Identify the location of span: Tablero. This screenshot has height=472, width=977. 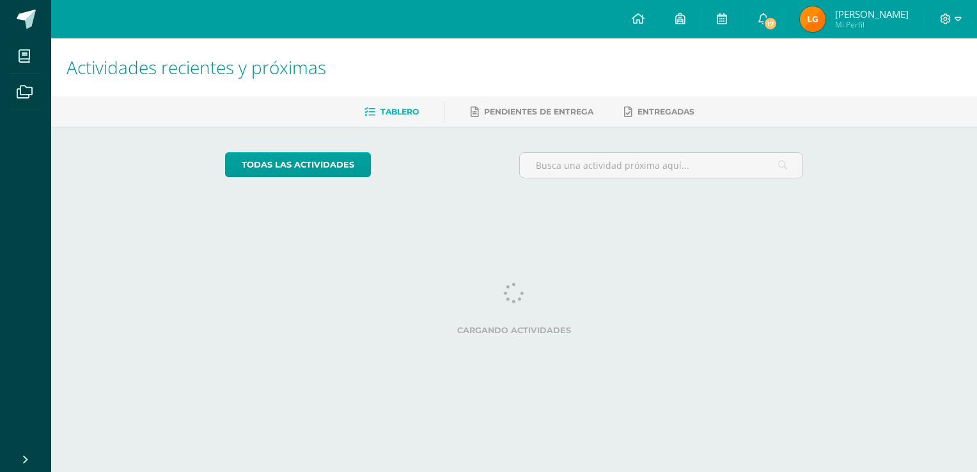
(399, 111).